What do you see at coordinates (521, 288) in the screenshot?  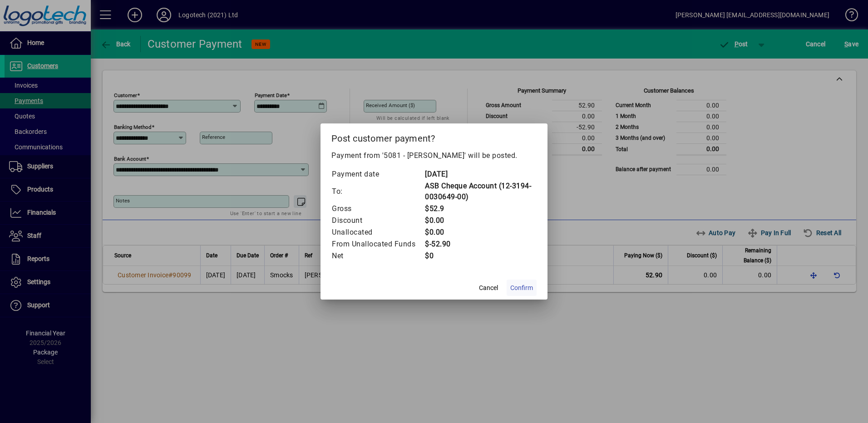 I see `button: Confirm` at bounding box center [521, 288].